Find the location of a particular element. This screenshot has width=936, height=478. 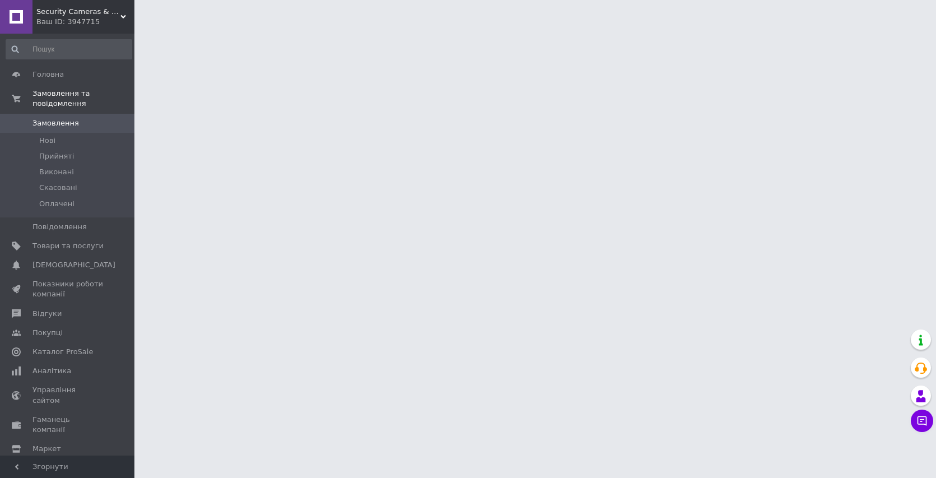

span: Замовлення is located at coordinates (55, 123).